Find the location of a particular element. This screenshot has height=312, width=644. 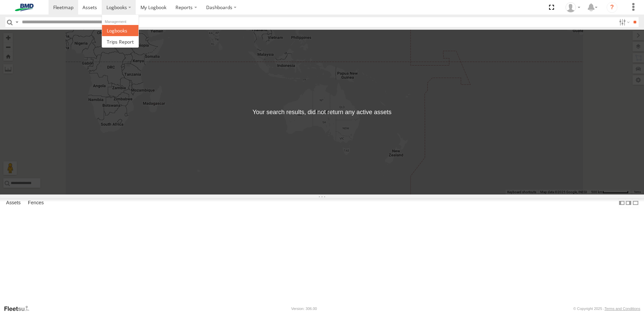

a: Logbook Management is located at coordinates (120, 31).